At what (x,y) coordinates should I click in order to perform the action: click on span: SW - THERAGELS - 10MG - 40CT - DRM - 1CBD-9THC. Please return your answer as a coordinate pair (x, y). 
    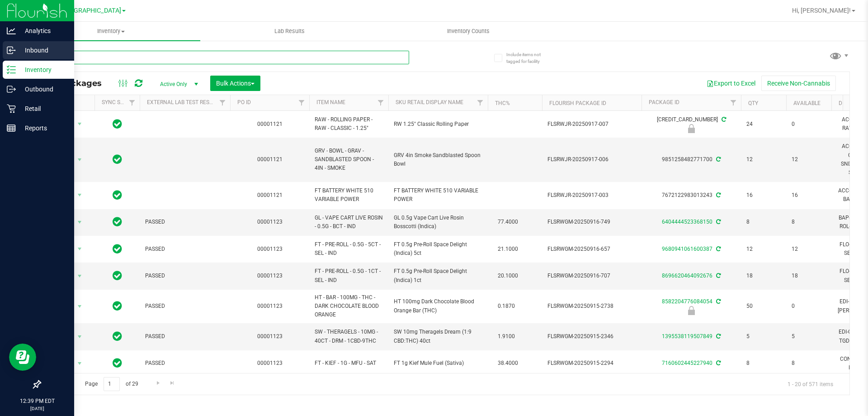
    Looking at the image, I should click on (349, 336).